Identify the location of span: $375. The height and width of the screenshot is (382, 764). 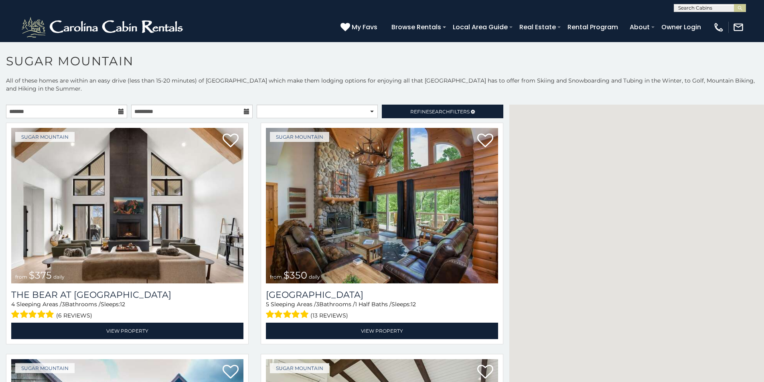
(40, 275).